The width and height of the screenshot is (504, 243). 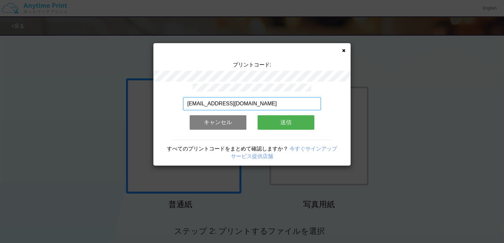 I want to click on a: 今すぐサインアップ, so click(x=313, y=149).